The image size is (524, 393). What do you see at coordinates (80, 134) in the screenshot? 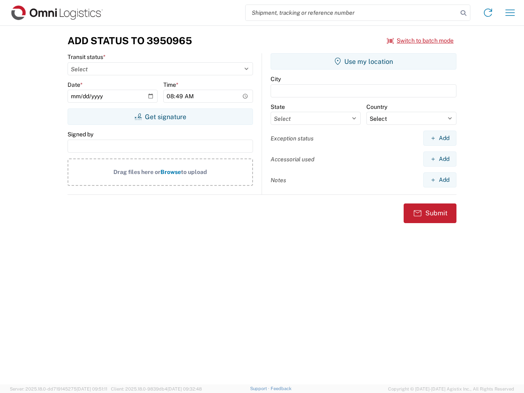
I see `label: Signed by` at bounding box center [80, 134].